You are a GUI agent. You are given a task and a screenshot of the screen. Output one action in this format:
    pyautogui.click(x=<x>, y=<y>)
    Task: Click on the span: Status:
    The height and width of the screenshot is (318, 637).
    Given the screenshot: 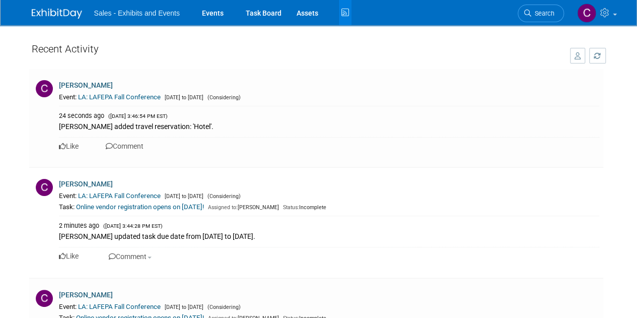 What is the action you would take?
    pyautogui.click(x=291, y=207)
    